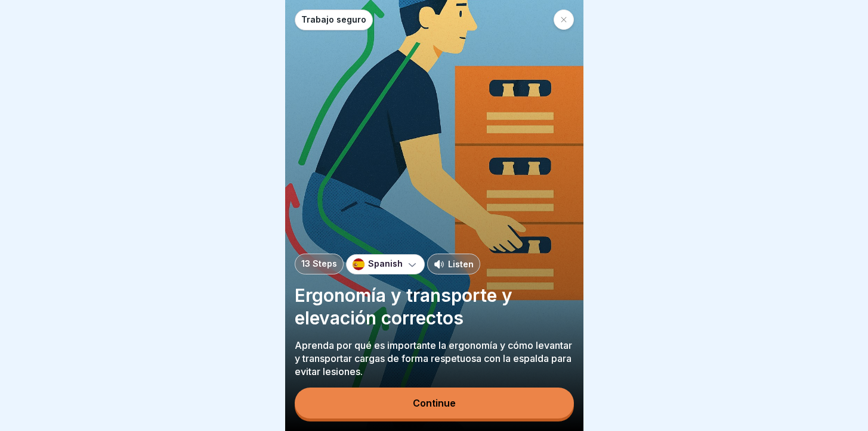  I want to click on img: es.svg, so click(358, 264).